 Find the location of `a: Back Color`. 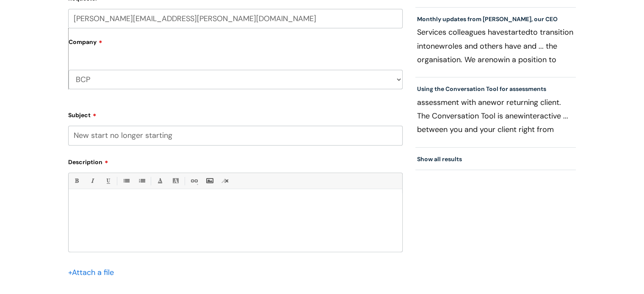

a: Back Color is located at coordinates (176, 181).